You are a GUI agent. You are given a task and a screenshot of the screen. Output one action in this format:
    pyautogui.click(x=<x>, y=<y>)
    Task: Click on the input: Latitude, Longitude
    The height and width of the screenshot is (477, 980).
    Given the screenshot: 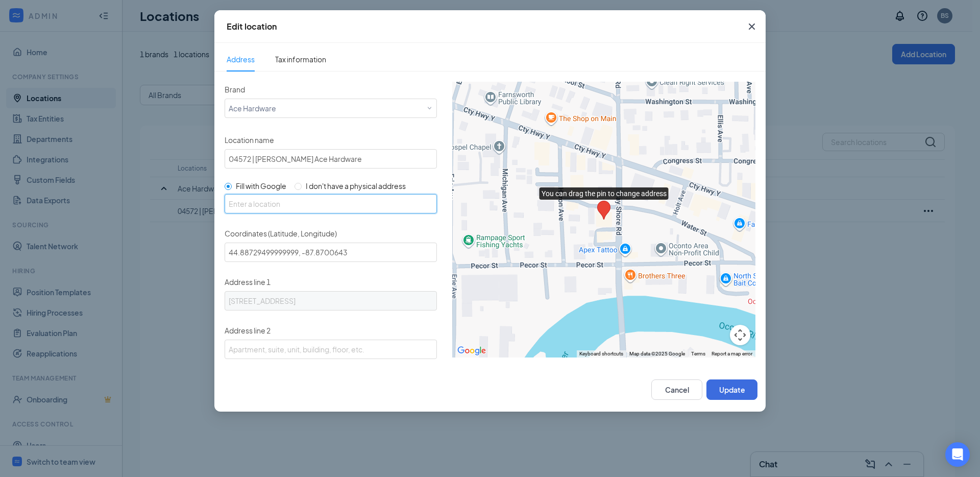 What is the action you would take?
    pyautogui.click(x=331, y=252)
    